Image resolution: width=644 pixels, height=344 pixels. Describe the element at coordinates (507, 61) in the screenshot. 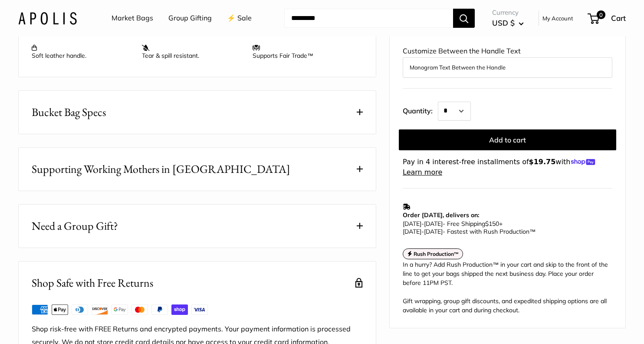

I see `div: Customize Between the Handle Text` at that location.